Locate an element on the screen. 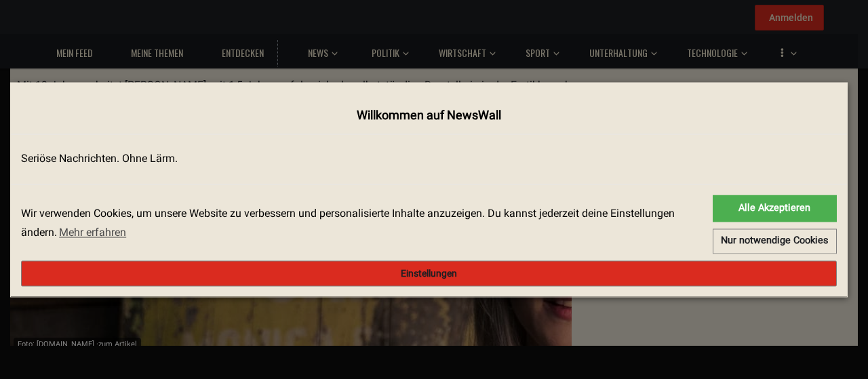  button: Einstellungen is located at coordinates (428, 274).